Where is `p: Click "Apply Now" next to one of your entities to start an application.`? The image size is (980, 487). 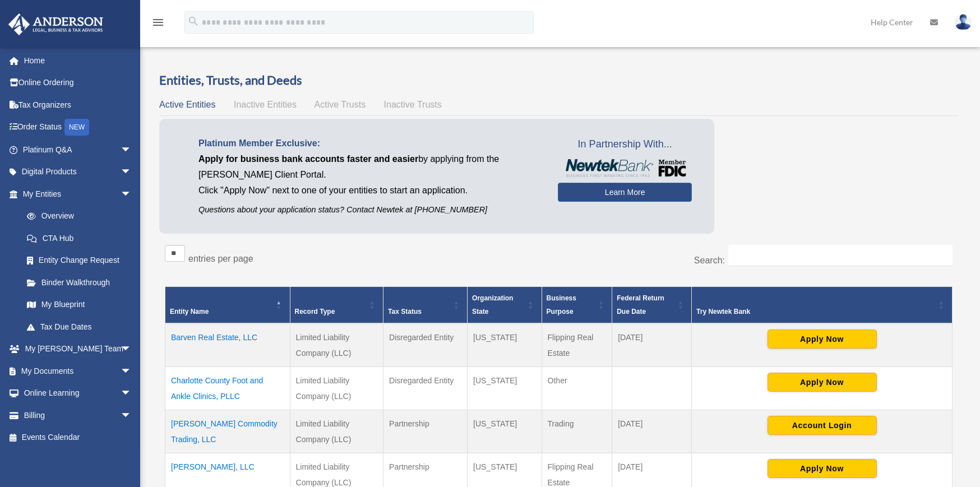 p: Click "Apply Now" next to one of your entities to start an application. is located at coordinates (369, 190).